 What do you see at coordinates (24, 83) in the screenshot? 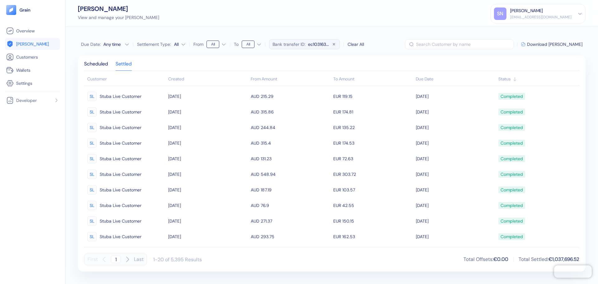
I see `span: Settings` at bounding box center [24, 83].